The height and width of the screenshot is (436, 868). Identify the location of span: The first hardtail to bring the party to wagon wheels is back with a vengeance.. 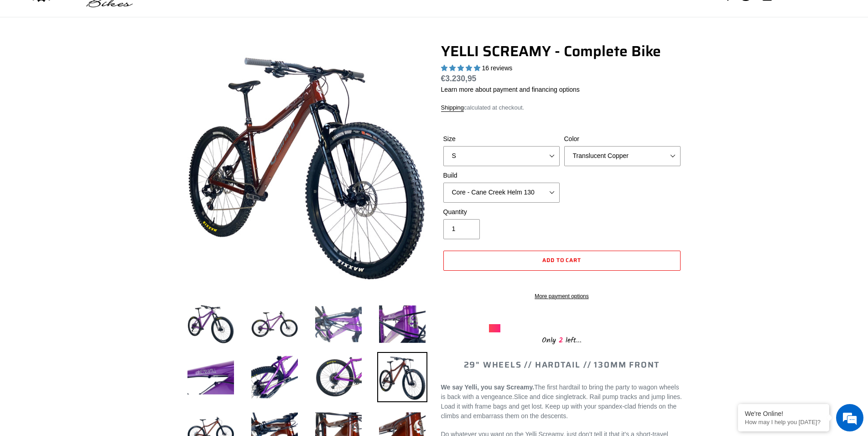
(560, 392).